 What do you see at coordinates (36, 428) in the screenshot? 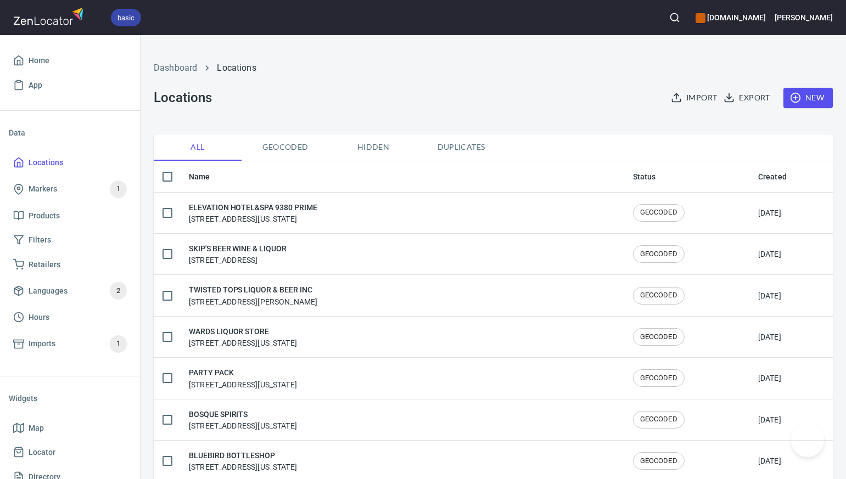
I see `span: Map` at bounding box center [36, 428].